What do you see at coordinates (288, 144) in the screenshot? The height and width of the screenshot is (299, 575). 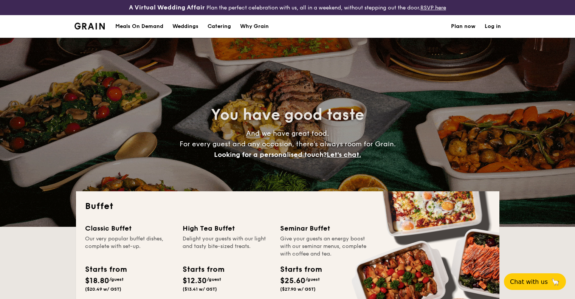 I see `span: And we have great food. For every guest and any occasion, there’s always room for Grain.` at bounding box center [288, 144].